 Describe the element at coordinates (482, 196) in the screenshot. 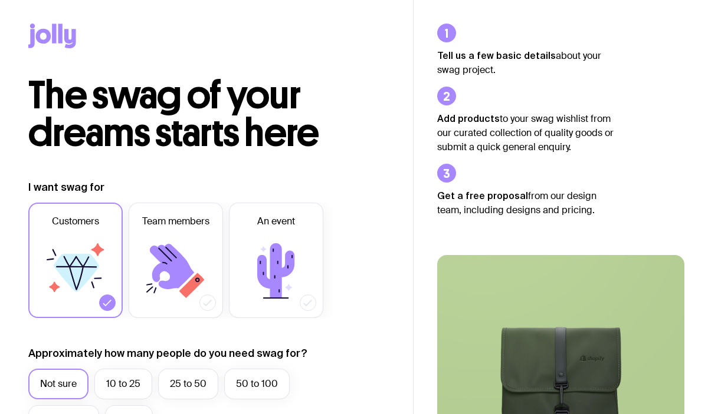

I see `strong: Get a free proposal` at that location.